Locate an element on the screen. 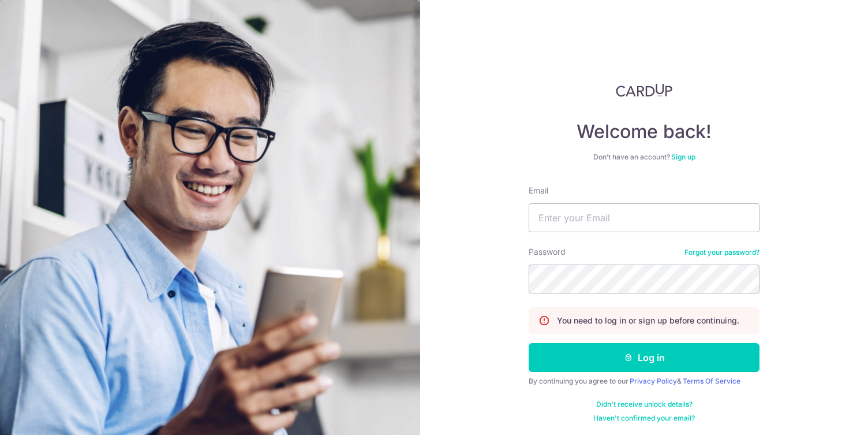  img: CardUp Logo is located at coordinates (644, 90).